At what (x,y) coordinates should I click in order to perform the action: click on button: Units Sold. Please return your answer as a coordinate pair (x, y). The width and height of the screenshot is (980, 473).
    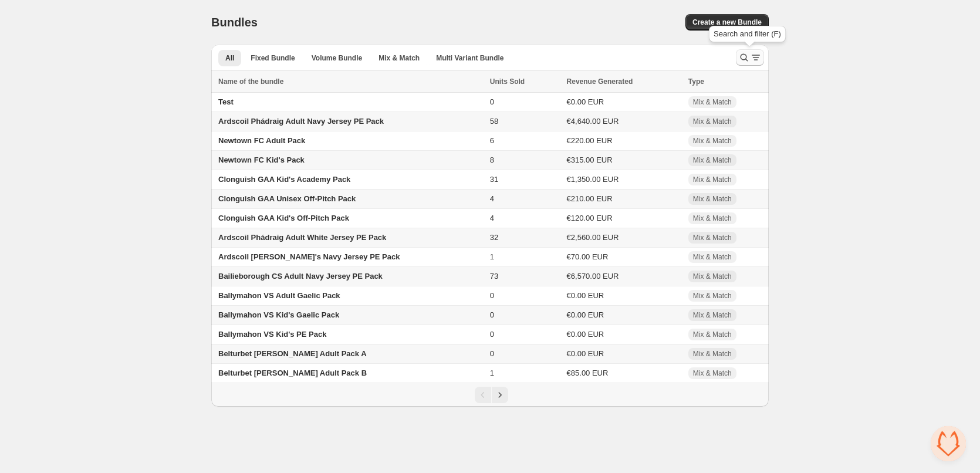
    Looking at the image, I should click on (513, 82).